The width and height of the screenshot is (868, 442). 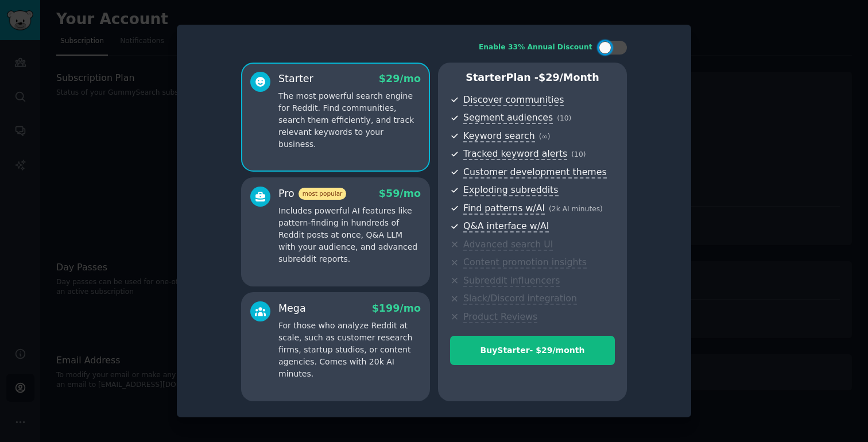 I want to click on span: Subreddit influencers, so click(x=512, y=281).